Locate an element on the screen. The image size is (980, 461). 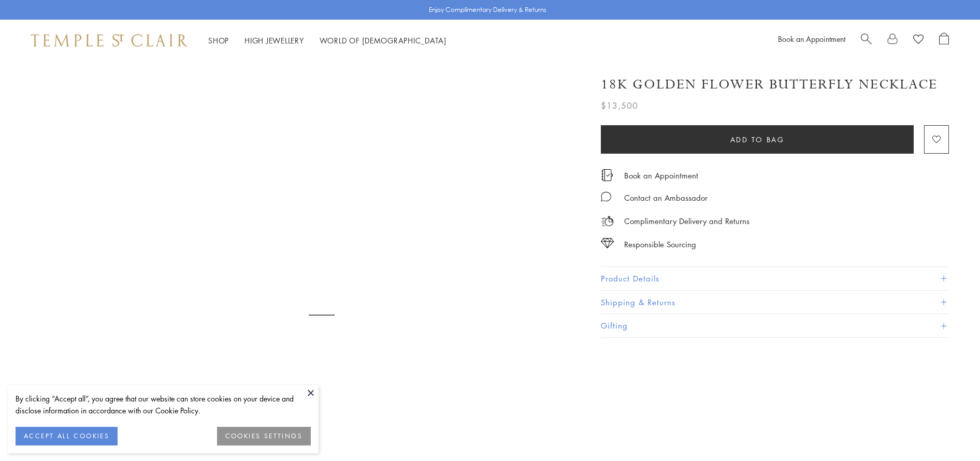
button: Product Details is located at coordinates (774, 279).